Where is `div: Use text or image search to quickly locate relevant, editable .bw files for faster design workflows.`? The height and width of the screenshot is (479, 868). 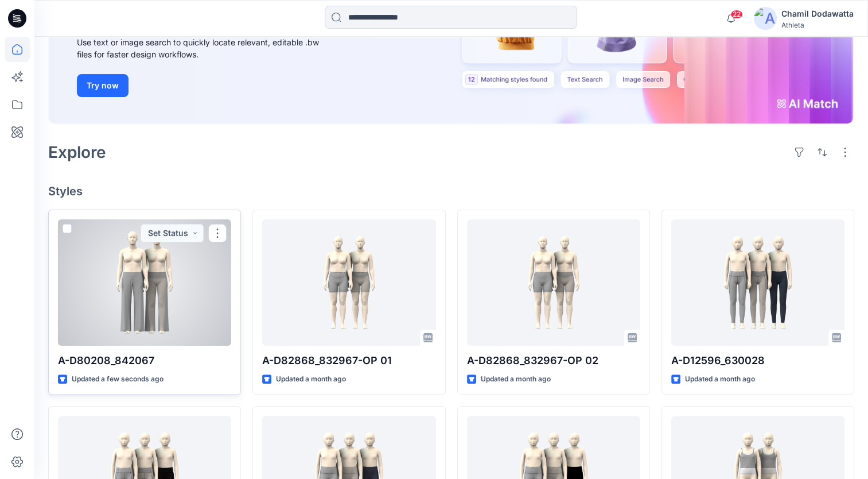 div: Use text or image search to quickly locate relevant, editable .bw files for faster design workflows. is located at coordinates (206, 48).